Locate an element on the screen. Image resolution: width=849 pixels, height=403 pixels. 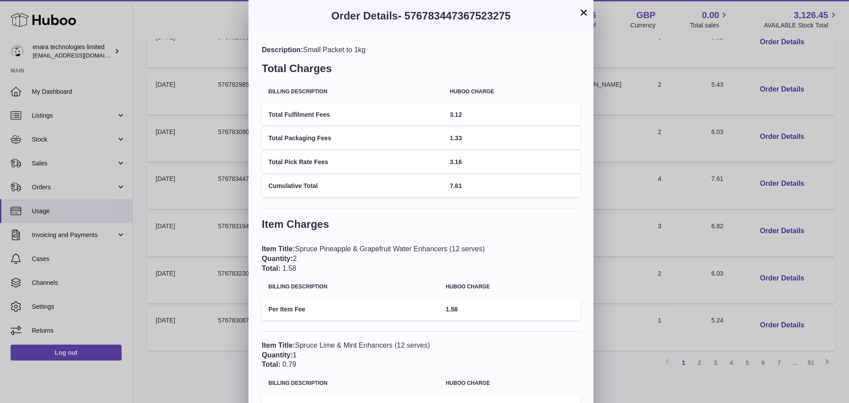
span: 3.16 is located at coordinates (455, 162).